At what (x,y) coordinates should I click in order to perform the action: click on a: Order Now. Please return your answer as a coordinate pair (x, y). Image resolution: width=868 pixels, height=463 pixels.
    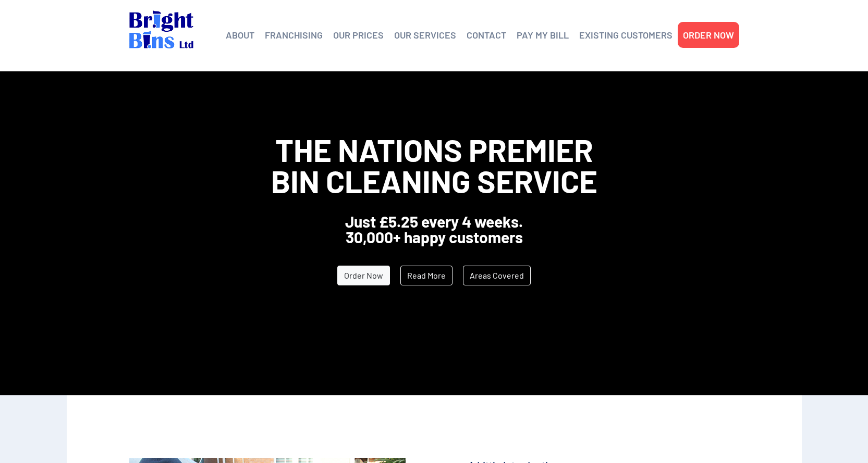
    Looking at the image, I should click on (363, 275).